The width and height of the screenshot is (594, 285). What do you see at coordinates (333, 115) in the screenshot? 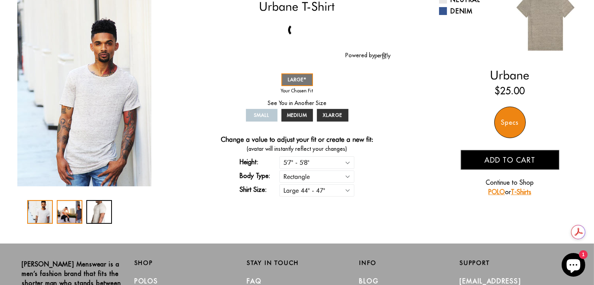
I see `span: XLARGE` at bounding box center [333, 115].